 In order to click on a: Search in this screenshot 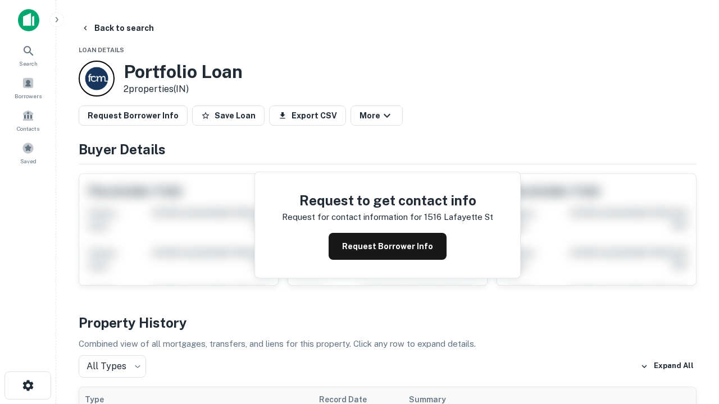, I will do `click(28, 55)`.